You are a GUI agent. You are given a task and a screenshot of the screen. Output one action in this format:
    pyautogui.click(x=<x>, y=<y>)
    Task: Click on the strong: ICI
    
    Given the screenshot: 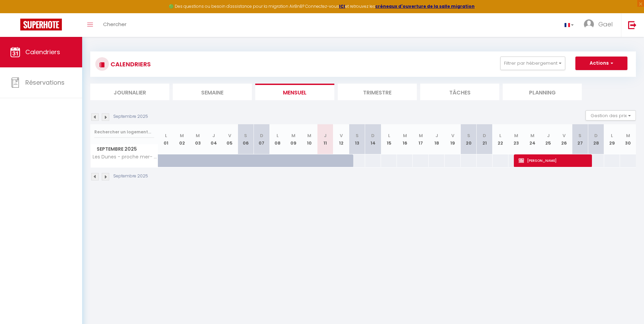 What is the action you would take?
    pyautogui.click(x=342, y=6)
    